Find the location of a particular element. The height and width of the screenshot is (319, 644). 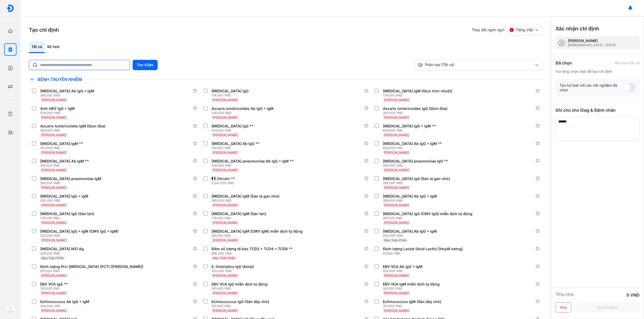

div: EBV VCA Ab IgG + IgM is located at coordinates (403, 267).